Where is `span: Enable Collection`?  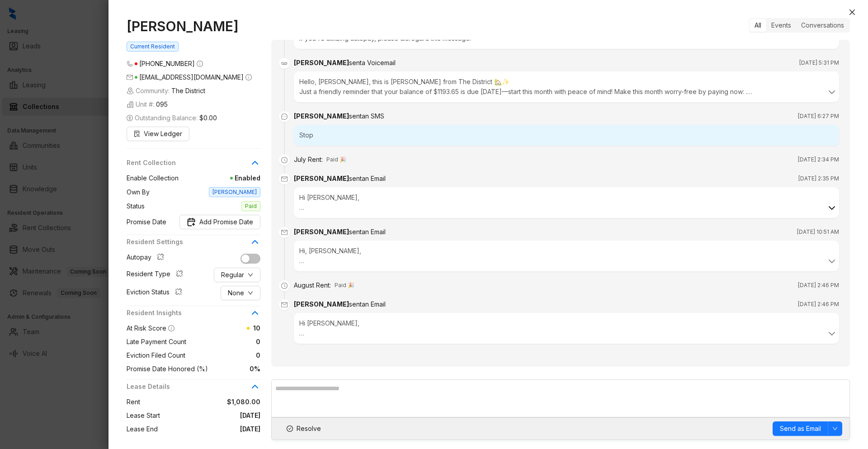 span: Enable Collection is located at coordinates (152, 178).